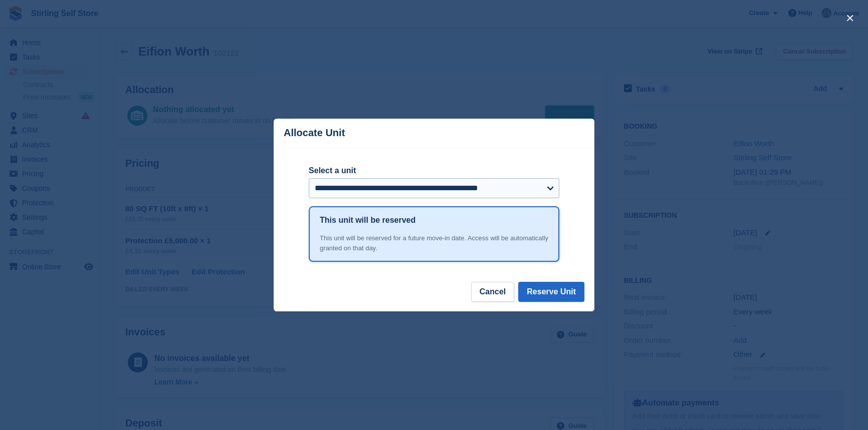 This screenshot has height=430, width=868. I want to click on h1: This unit will be reserved, so click(367, 221).